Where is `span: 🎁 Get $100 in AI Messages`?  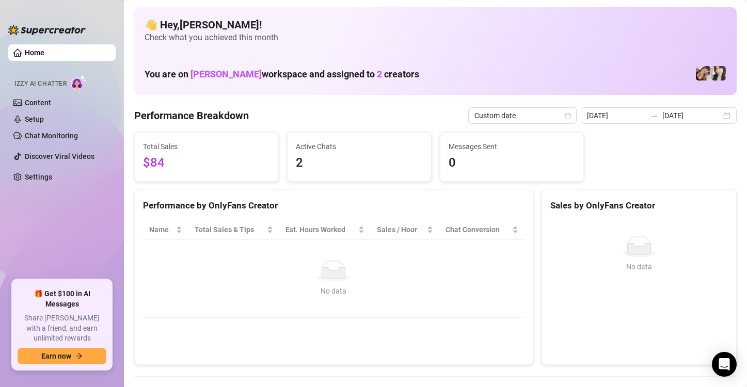
span: 🎁 Get $100 in AI Messages is located at coordinates (62, 299).